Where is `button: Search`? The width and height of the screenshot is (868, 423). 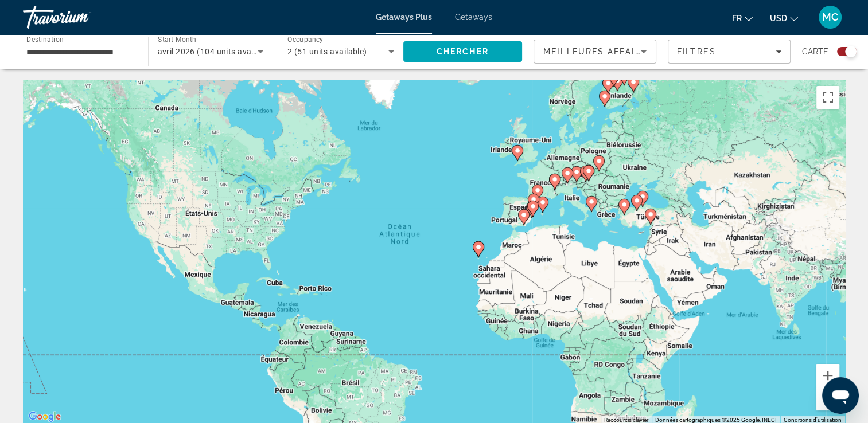
button: Search is located at coordinates (463, 51).